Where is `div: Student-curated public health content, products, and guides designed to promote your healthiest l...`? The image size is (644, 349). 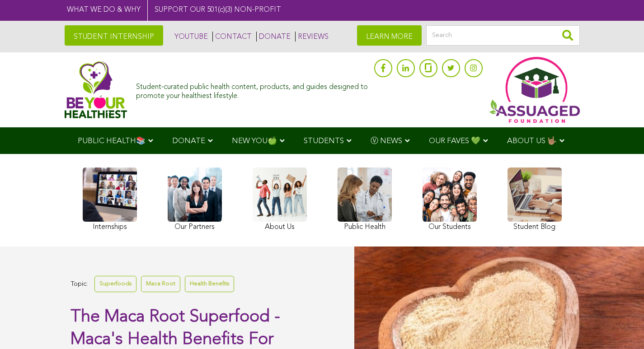
div: Student-curated public health content, products, and guides designed to promote your healthiest l... is located at coordinates (253, 89).